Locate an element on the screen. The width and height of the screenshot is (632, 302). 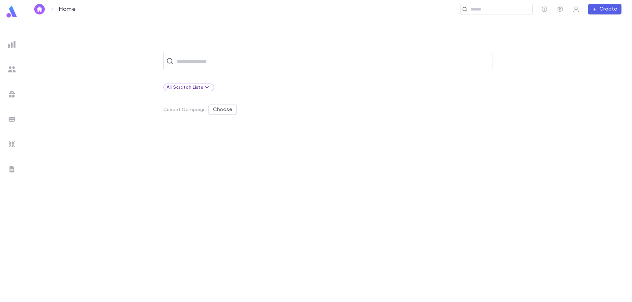
img: campaigns_grey.99e729a5f7ee94e3726e6486bddda8f1.svg is located at coordinates (12, 94).